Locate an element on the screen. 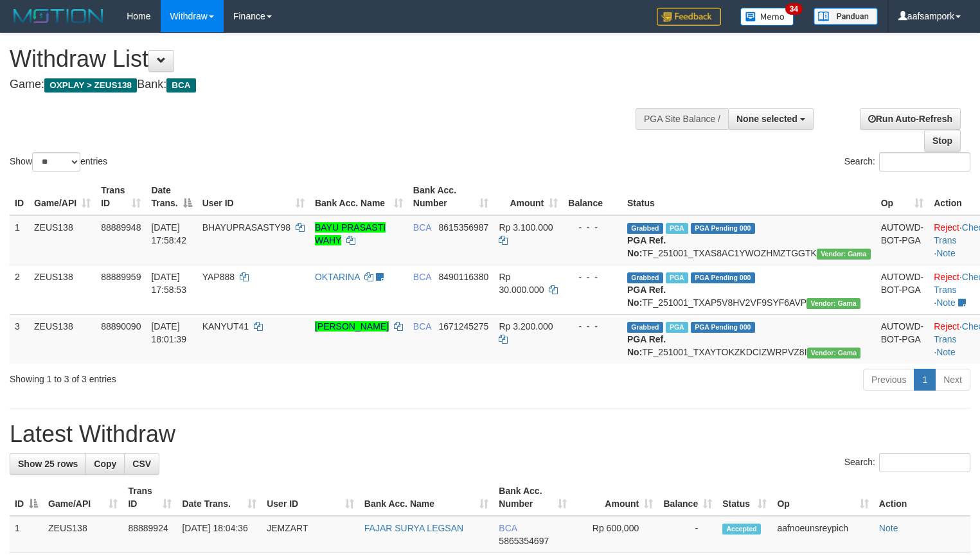 Image resolution: width=980 pixels, height=557 pixels. a: CSV is located at coordinates (142, 463).